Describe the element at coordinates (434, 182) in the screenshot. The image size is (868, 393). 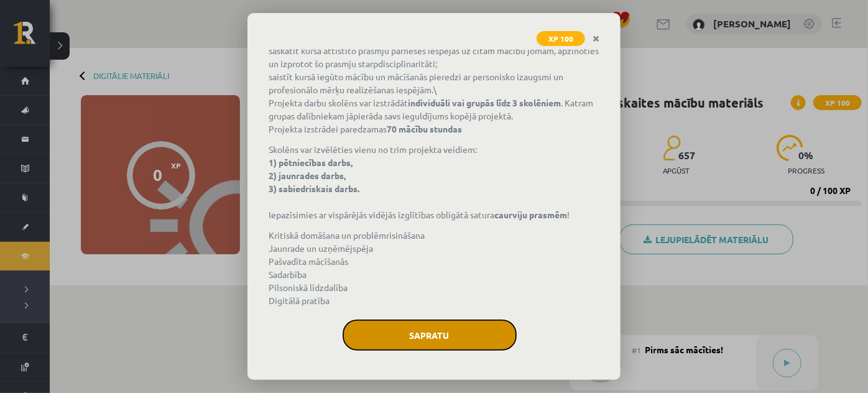
I see `p: Skolēns var izvēlēties vienu no trim projekta veidiem: Iepazīsimies ar vispārējās vidējās izglītī...` at that location.